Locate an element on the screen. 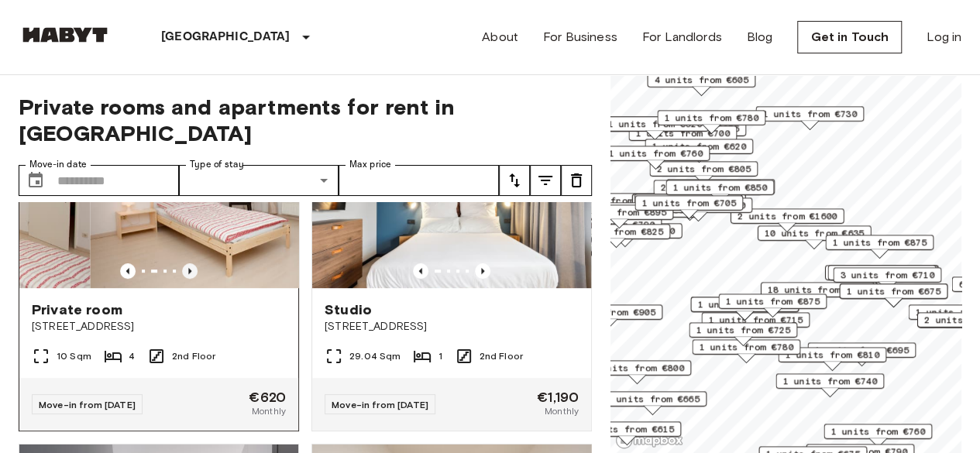 The image size is (980, 453). span: 1 units from €740 is located at coordinates (829, 381).